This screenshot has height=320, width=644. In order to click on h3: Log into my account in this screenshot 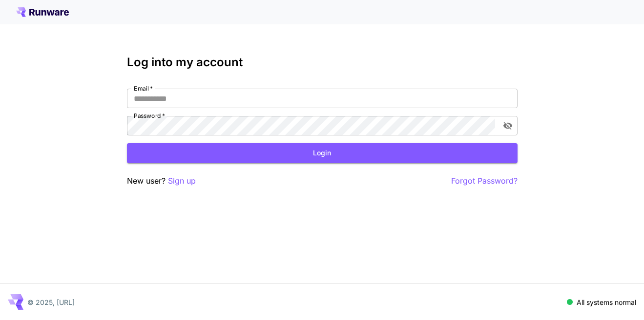, I will do `click(322, 62)`.